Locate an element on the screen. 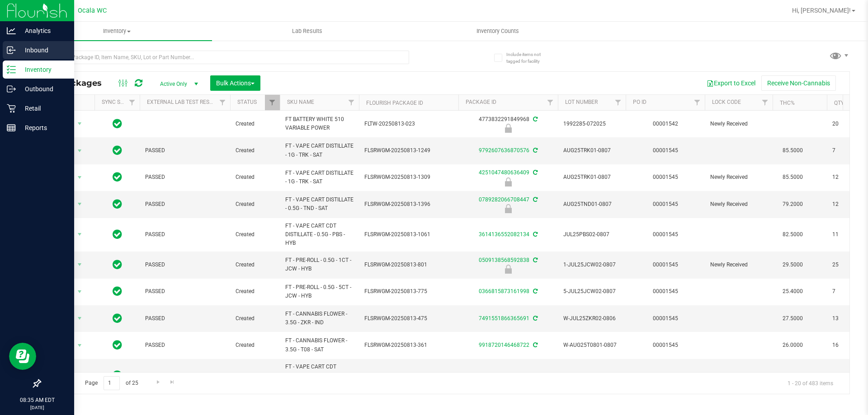  button: Receive Non-Cannabis is located at coordinates (799, 83).